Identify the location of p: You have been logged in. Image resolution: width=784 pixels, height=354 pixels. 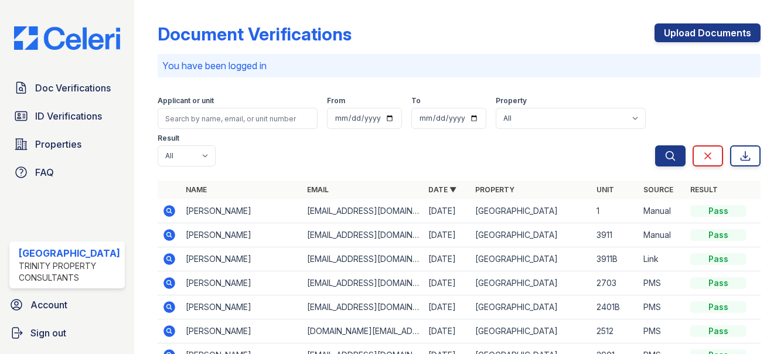
(459, 66).